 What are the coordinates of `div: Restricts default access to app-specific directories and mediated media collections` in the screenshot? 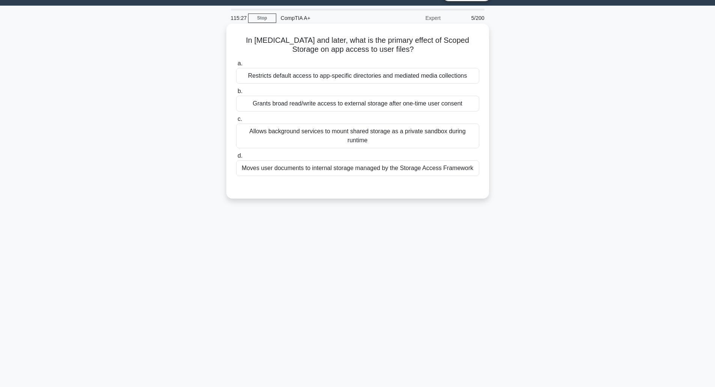 It's located at (358, 76).